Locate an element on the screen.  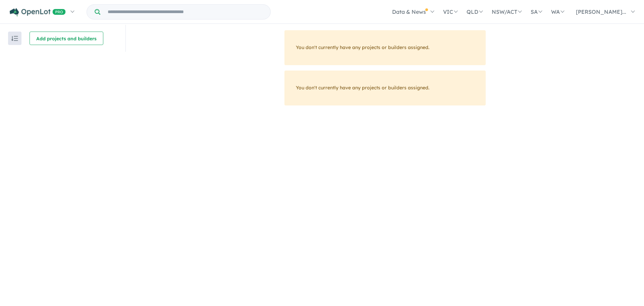
img: sort.svg is located at coordinates (15, 39).